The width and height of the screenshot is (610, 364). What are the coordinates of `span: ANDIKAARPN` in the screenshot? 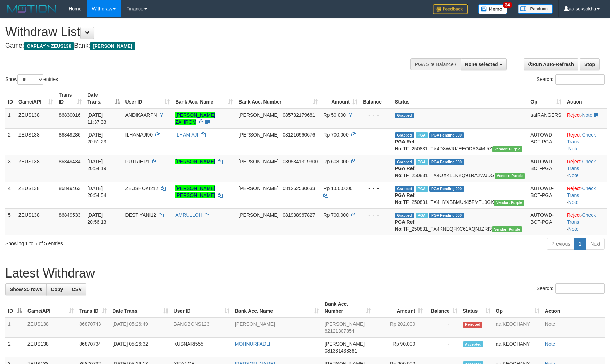 It's located at (141, 115).